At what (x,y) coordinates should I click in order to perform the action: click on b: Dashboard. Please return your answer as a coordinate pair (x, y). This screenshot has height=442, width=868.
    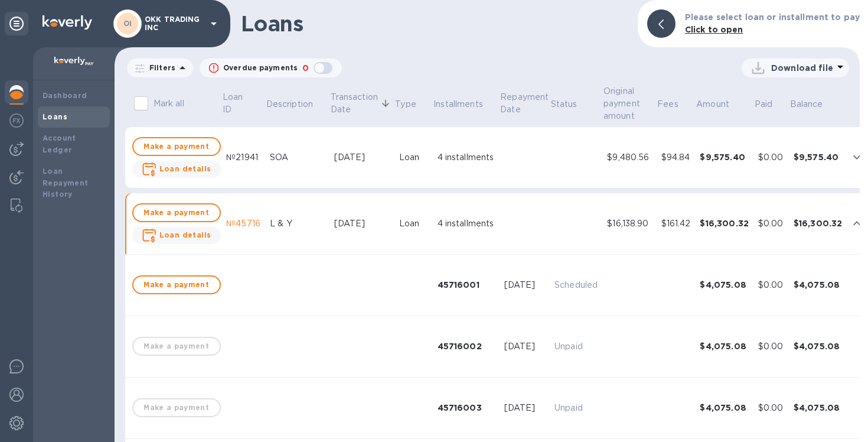
    Looking at the image, I should click on (65, 95).